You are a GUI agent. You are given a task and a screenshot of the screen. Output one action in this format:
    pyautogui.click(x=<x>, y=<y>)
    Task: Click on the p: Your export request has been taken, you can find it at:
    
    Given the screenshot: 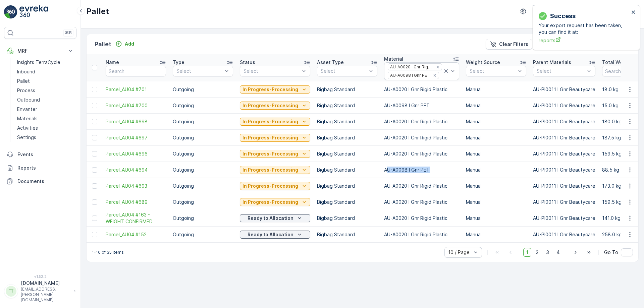 What is the action you would take?
    pyautogui.click(x=584, y=29)
    